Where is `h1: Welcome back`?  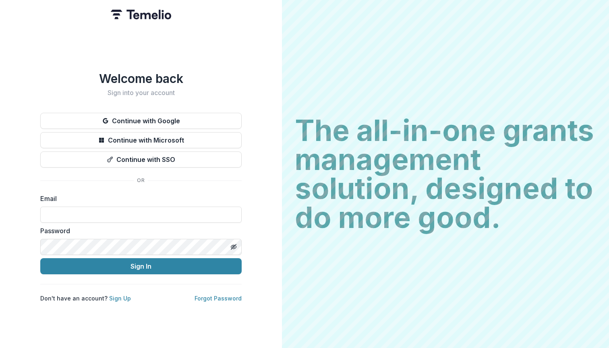 h1: Welcome back is located at coordinates (141, 79).